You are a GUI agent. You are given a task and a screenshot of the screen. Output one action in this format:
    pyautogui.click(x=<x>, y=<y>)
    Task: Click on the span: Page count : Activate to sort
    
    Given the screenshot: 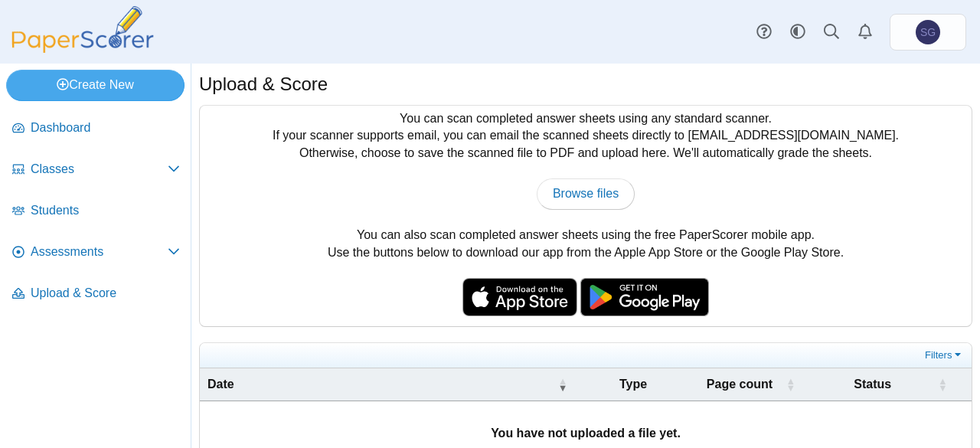 What is the action you would take?
    pyautogui.click(x=791, y=384)
    